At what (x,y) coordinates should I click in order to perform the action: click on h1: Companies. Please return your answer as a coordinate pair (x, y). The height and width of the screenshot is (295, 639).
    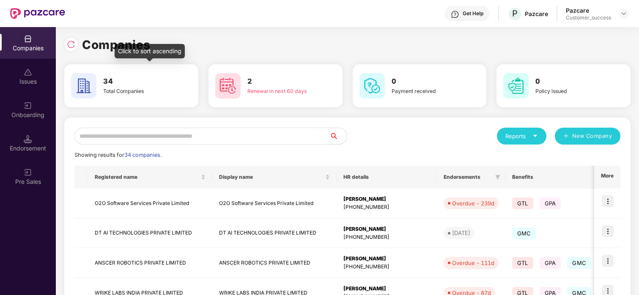
    Looking at the image, I should click on (116, 45).